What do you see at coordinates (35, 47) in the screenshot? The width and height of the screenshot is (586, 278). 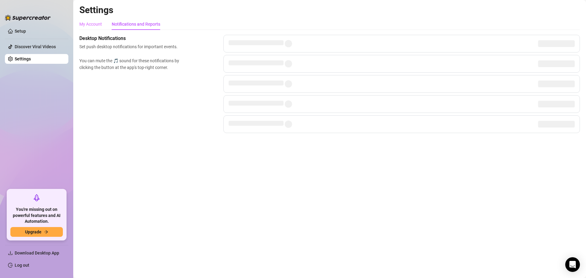 I see `a: Discover Viral Videos` at bounding box center [35, 47].